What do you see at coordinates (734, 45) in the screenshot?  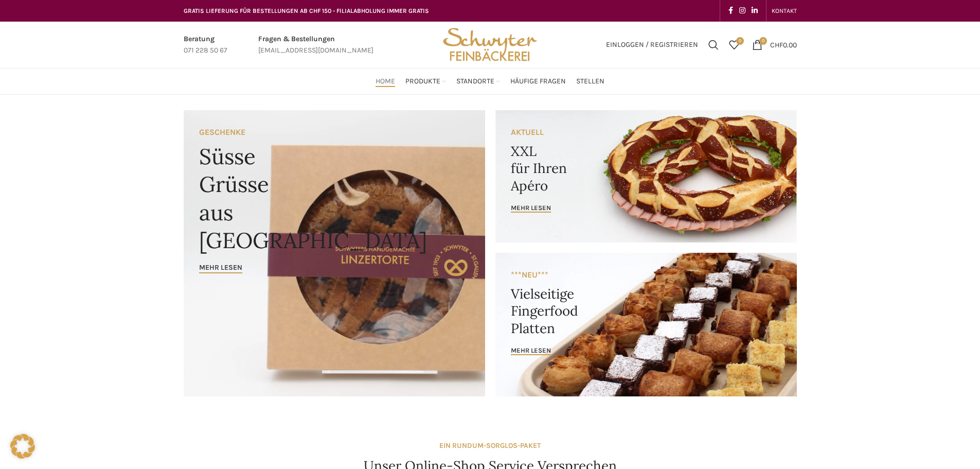 I see `div: Meine Wunschliste` at bounding box center [734, 45].